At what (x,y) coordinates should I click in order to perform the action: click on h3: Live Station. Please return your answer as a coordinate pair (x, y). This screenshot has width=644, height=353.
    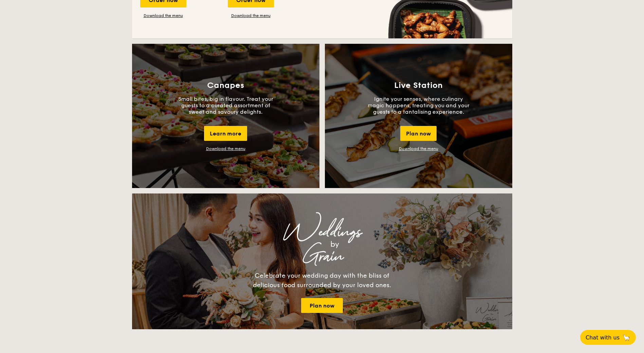
    Looking at the image, I should click on (418, 86).